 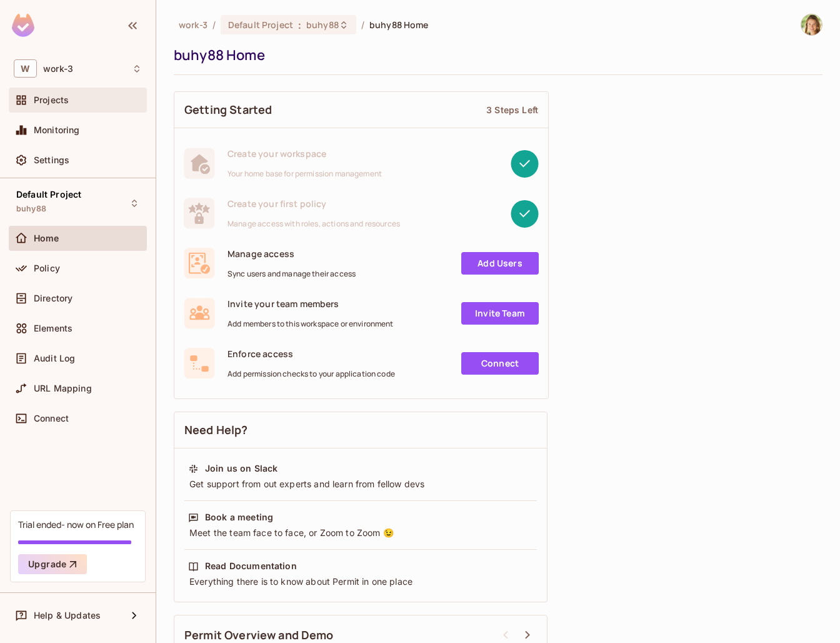 What do you see at coordinates (62, 388) in the screenshot?
I see `span: URL Mapping` at bounding box center [62, 388].